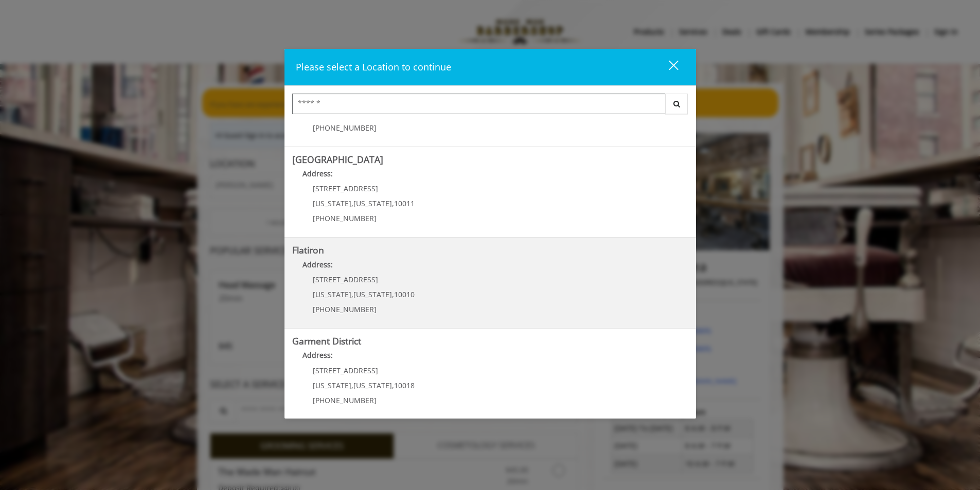 The width and height of the screenshot is (980, 490). What do you see at coordinates (676, 104) in the screenshot?
I see `i: Search button` at bounding box center [676, 104].